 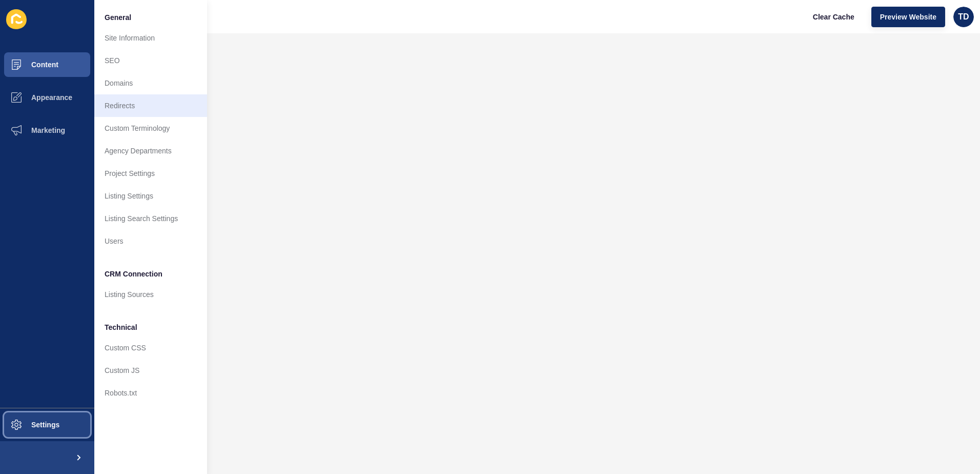 I want to click on a: Listing Settings, so click(x=150, y=196).